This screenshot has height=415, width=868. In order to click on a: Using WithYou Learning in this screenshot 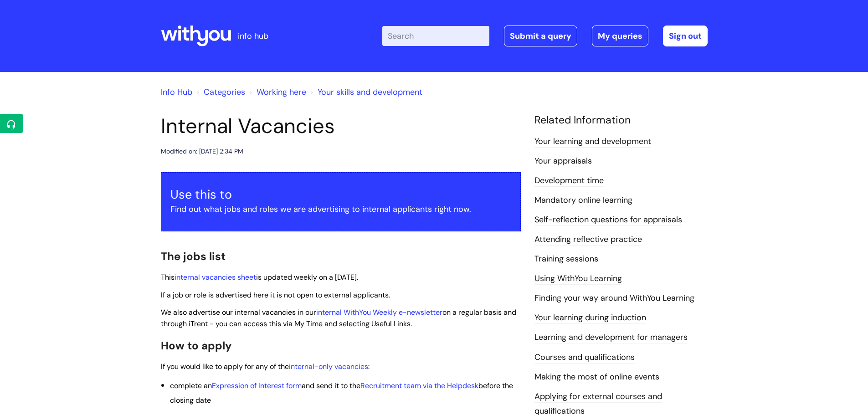, I will do `click(578, 279)`.